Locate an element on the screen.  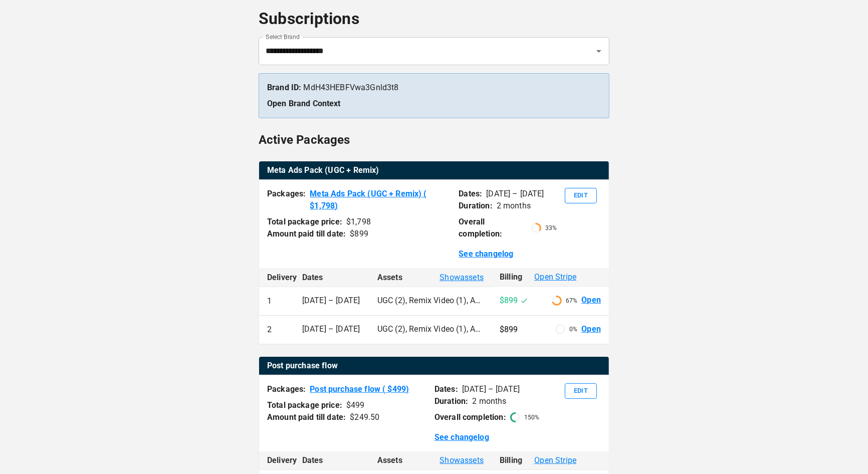
p: 2 is located at coordinates (269, 329).